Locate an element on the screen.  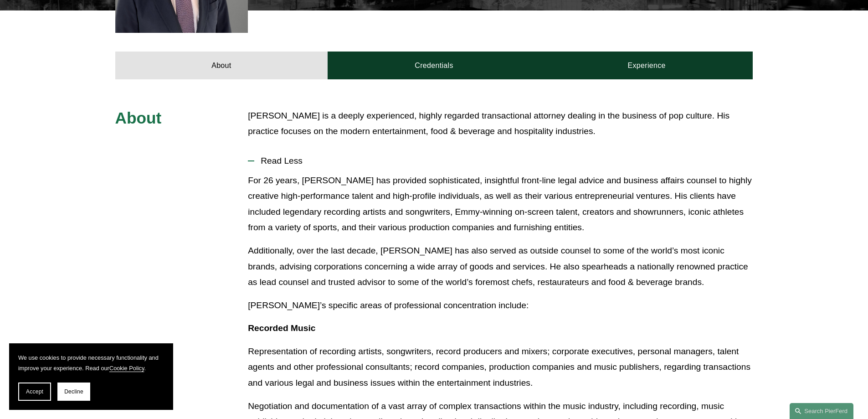
a: About is located at coordinates (221, 65).